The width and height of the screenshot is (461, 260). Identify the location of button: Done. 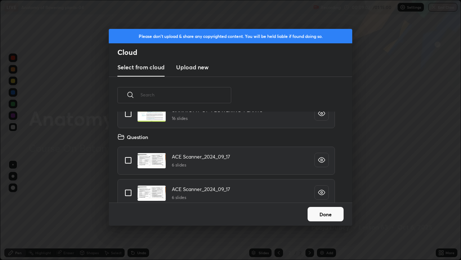
(326, 214).